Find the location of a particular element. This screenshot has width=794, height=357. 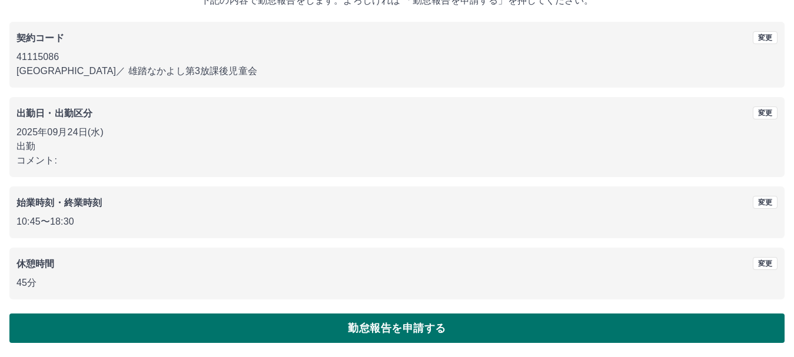

p: コメント: is located at coordinates (397, 161).